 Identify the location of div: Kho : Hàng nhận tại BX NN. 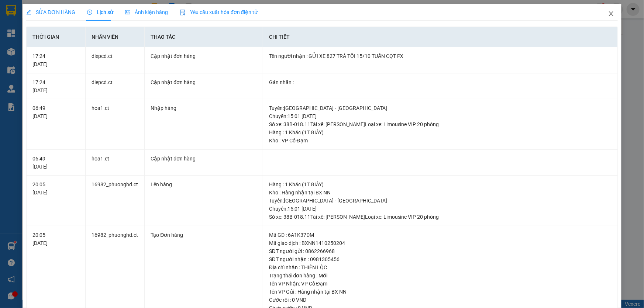
(440, 193).